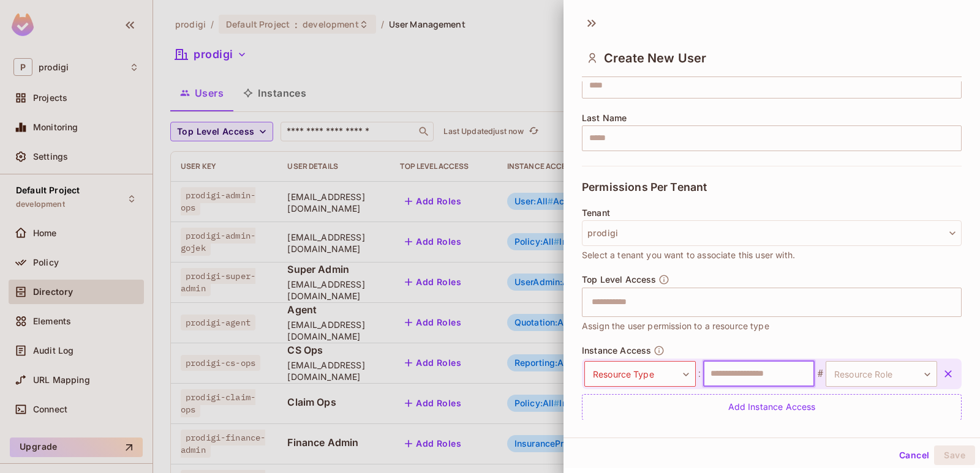 The width and height of the screenshot is (980, 473). I want to click on span: Permissions Per Tenant, so click(645, 188).